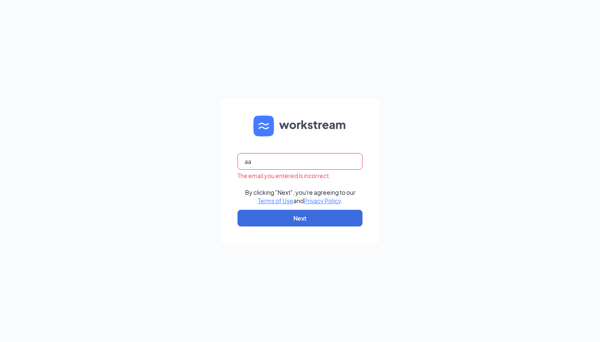 This screenshot has width=600, height=342. Describe the element at coordinates (300, 126) in the screenshot. I see `img: WS logo and Workstream text` at that location.